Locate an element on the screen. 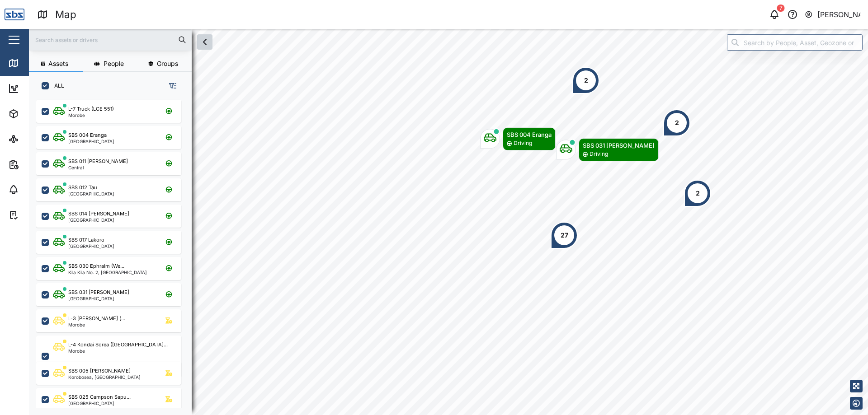 This screenshot has height=415, width=868. canvas: Map is located at coordinates (449, 222).